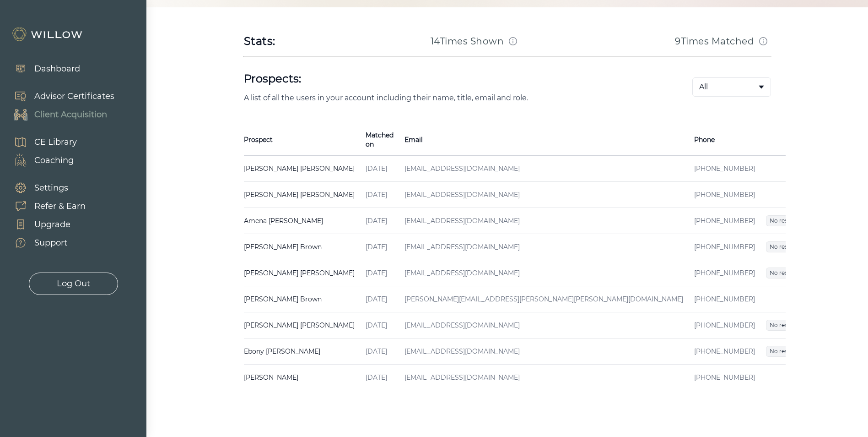 The width and height of the screenshot is (868, 437). I want to click on th: Email, so click(543, 140).